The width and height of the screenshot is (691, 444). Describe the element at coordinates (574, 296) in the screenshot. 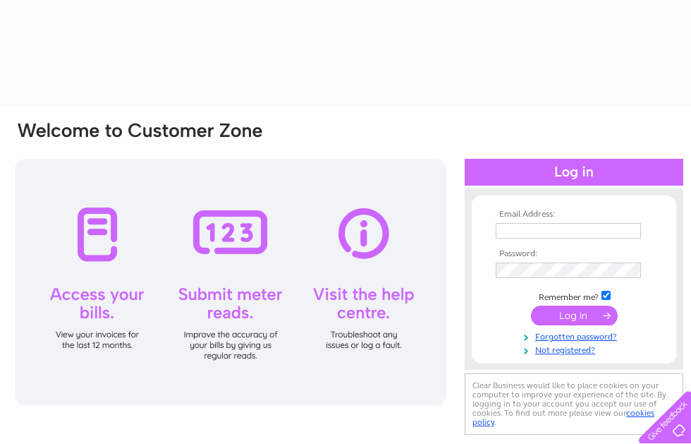

I see `td: Remember me?` at that location.